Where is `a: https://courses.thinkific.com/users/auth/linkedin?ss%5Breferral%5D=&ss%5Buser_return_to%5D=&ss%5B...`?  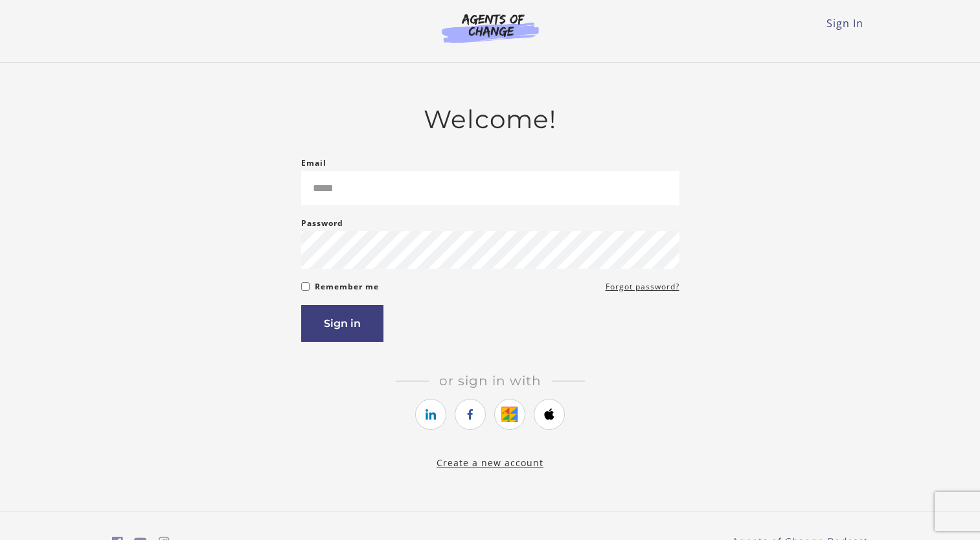
a: https://courses.thinkific.com/users/auth/linkedin?ss%5Breferral%5D=&ss%5Buser_return_to%5D=&ss%5B... is located at coordinates (431, 414).